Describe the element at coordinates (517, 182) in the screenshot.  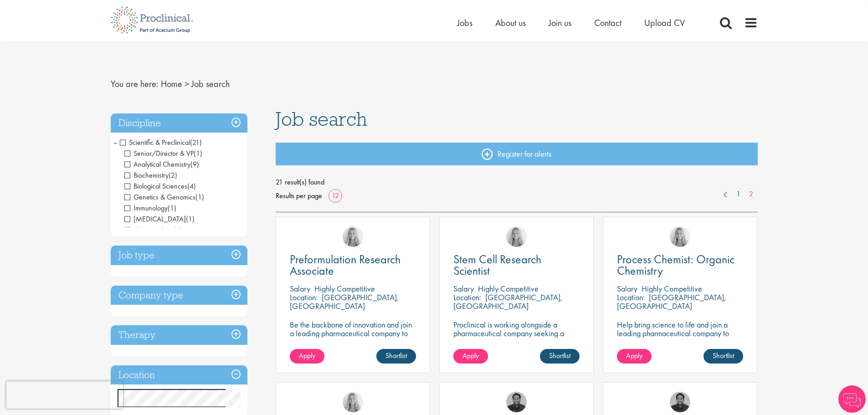
I see `span: 21 result(s) found` at that location.